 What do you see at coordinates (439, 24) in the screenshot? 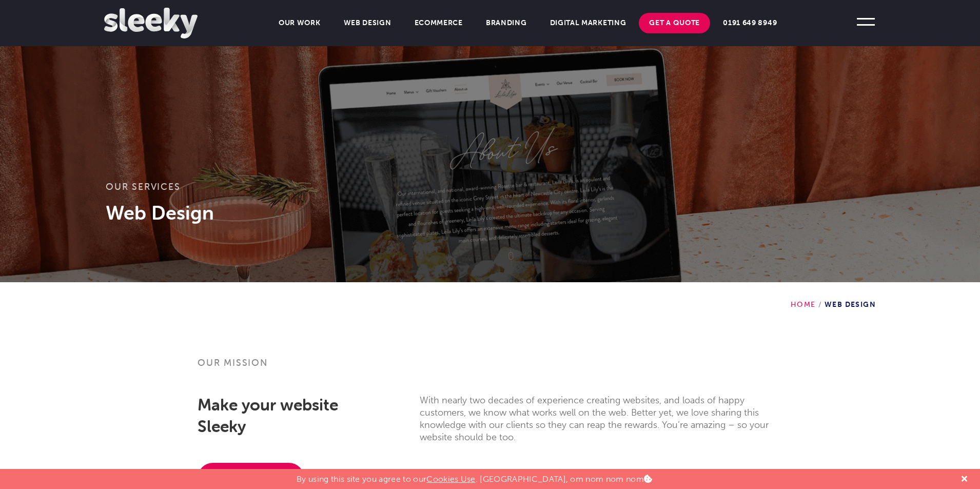
I see `a: Ecommerce` at bounding box center [439, 24].